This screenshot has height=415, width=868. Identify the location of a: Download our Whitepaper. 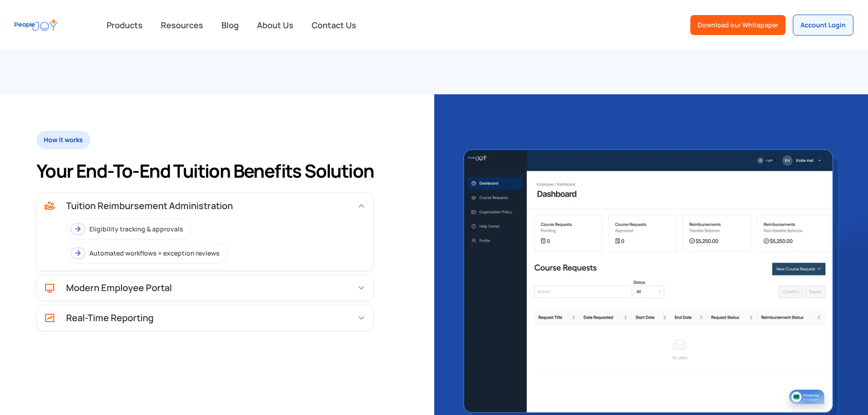
(738, 25).